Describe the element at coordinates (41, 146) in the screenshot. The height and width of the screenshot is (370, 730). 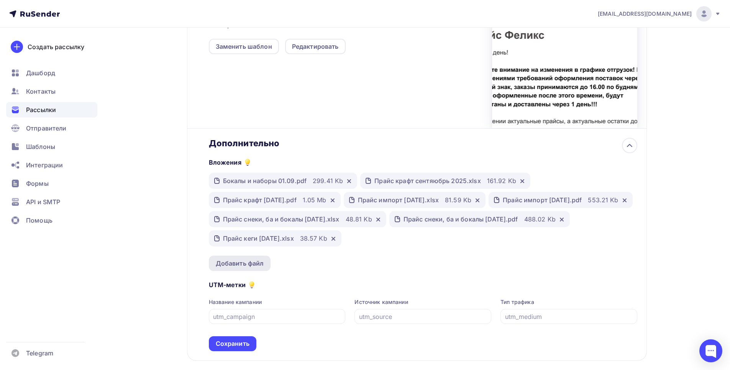
I see `span: Шаблоны` at that location.